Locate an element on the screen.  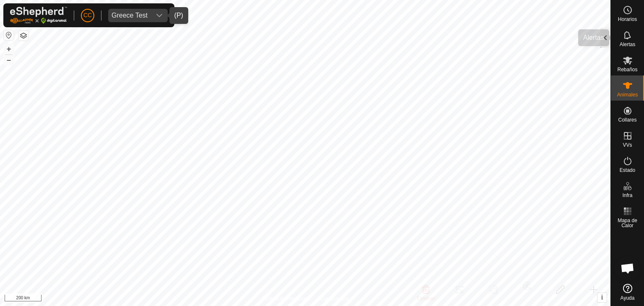
button: Restablecer Mapa is located at coordinates (9, 35).